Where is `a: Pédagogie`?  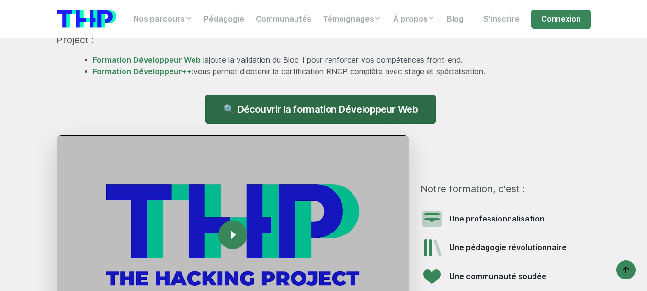 a: Pédagogie is located at coordinates (224, 19).